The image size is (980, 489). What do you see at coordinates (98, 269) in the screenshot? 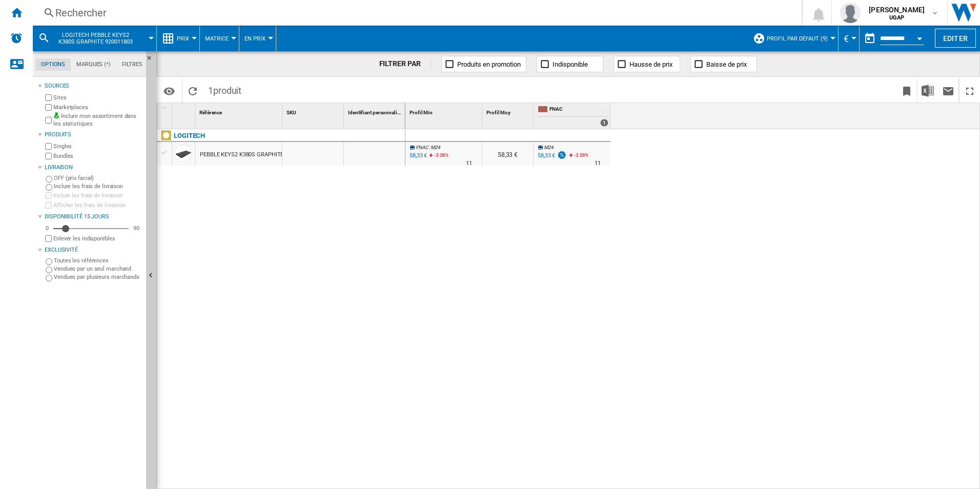
I see `label: Vendues par un seul marchand` at bounding box center [98, 269].